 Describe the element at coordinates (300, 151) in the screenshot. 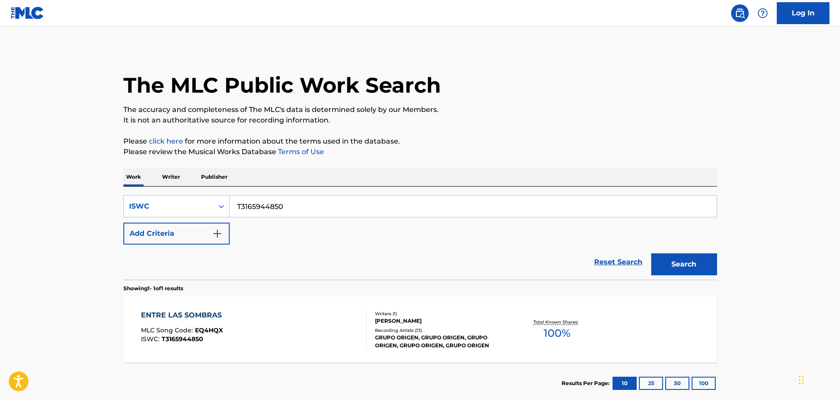

I see `a: Terms of Use` at that location.